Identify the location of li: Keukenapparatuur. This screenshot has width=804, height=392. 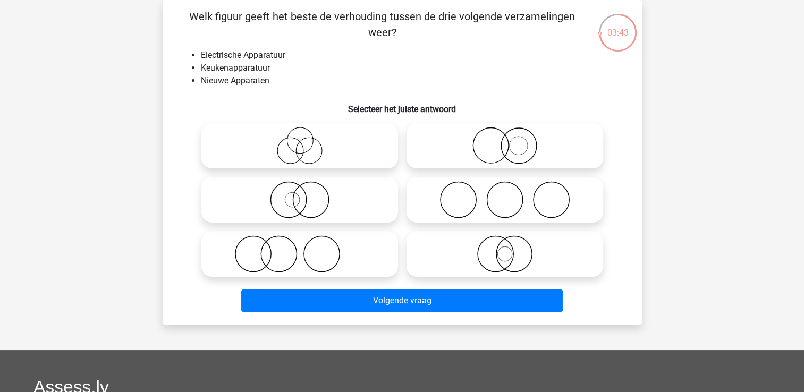
(413, 68).